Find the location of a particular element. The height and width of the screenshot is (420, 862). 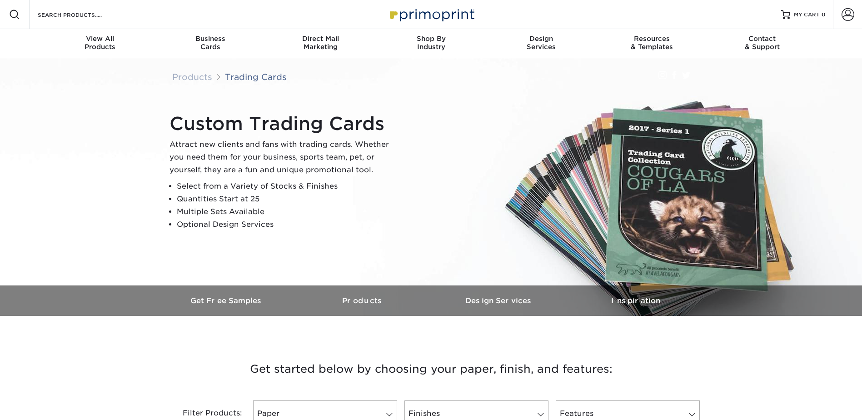

div: Products is located at coordinates (100, 43).